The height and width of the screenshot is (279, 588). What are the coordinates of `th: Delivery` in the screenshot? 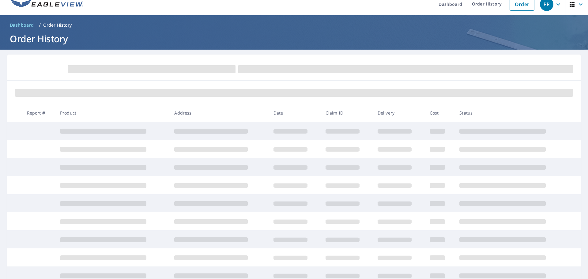 It's located at (399, 113).